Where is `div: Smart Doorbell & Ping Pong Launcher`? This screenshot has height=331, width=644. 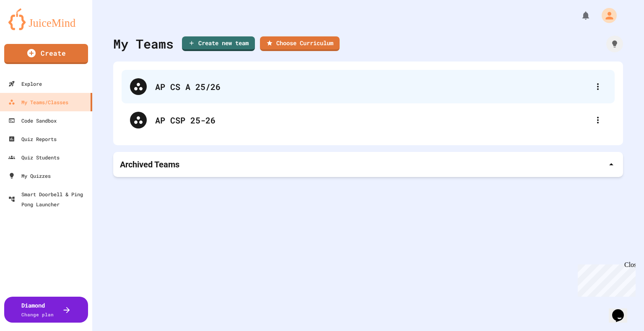 div: Smart Doorbell & Ping Pong Launcher is located at coordinates (49, 199).